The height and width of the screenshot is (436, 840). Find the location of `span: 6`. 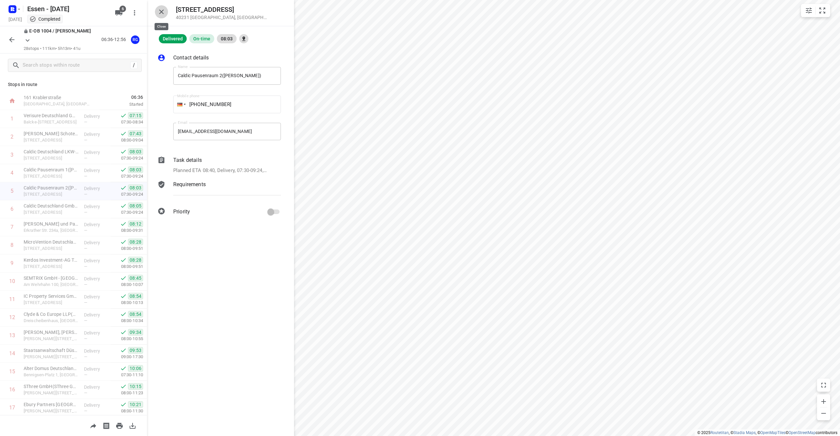

span: 6 is located at coordinates (123, 9).